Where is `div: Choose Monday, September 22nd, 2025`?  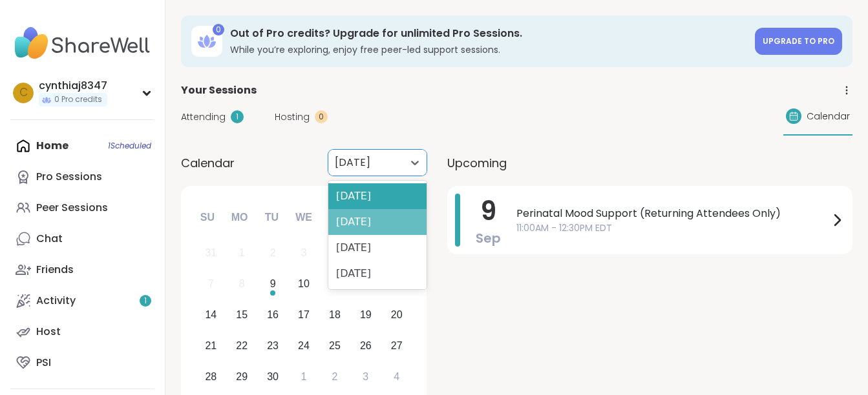
div: Choose Monday, September 22nd, 2025 is located at coordinates (242, 345).